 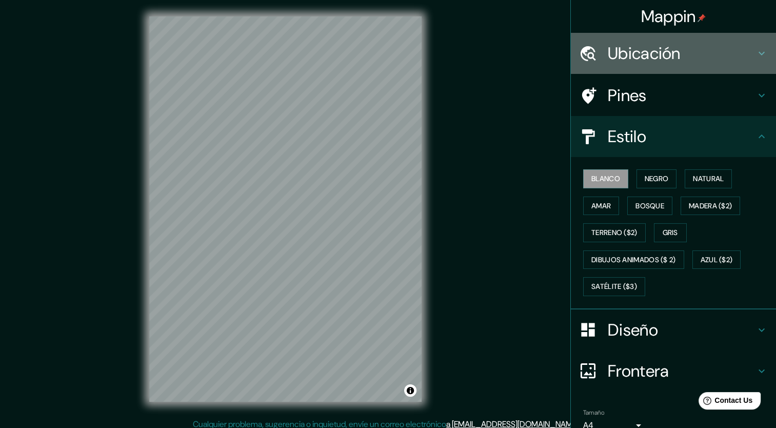 I want to click on h4: Diseño, so click(x=682, y=330).